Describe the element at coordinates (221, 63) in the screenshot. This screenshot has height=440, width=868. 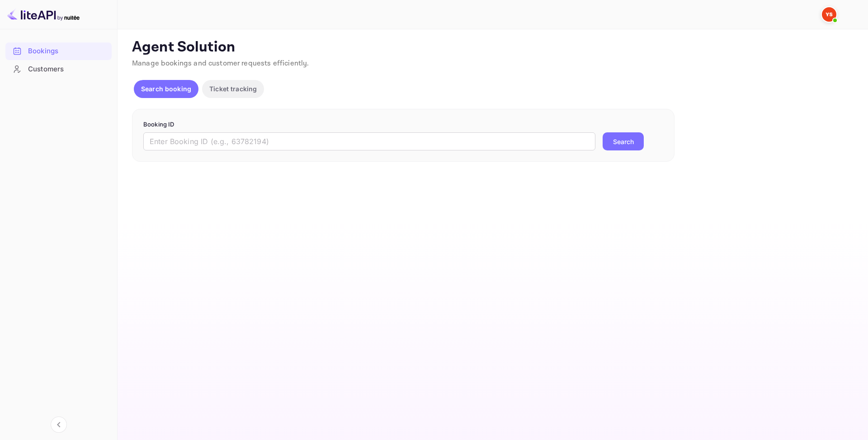
I see `span: Manage bookings and customer requests efficiently.` at that location.